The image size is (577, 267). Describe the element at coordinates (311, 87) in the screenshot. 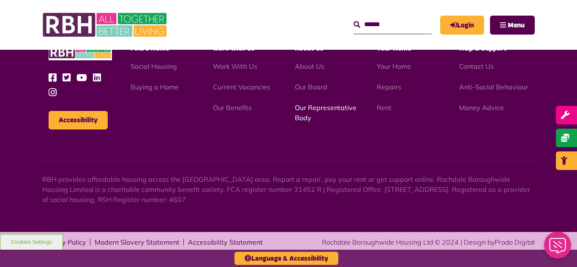

I see `a: Our Board` at that location.